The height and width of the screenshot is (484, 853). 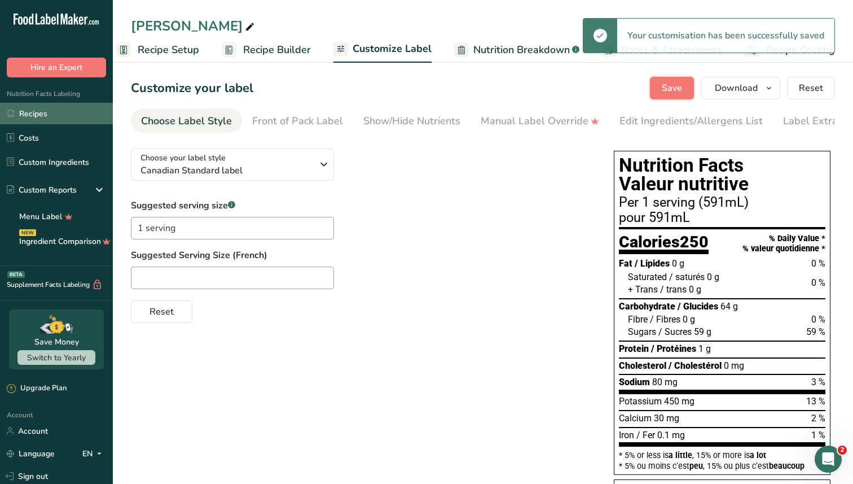 What do you see at coordinates (722, 458) in the screenshot?
I see `section: * 5% or less is , 15% or more is` at bounding box center [722, 458].